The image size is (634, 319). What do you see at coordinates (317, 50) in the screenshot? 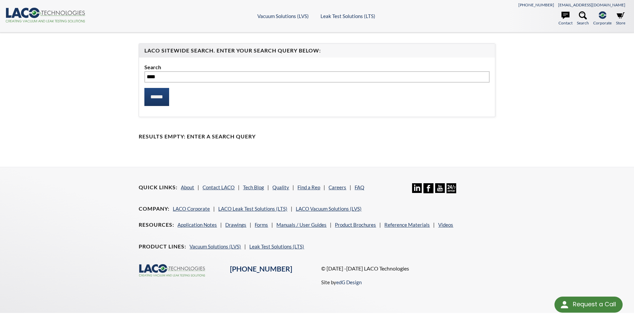
I see `h4: LACO Sitewide Search. Enter your Search Query Below:` at bounding box center [317, 50].